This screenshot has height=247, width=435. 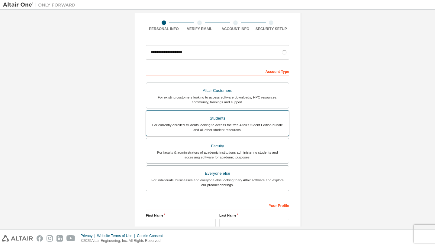 What do you see at coordinates (217, 100) in the screenshot?
I see `div: For existing customers looking to access software downloads, HPC resources, community, trainings ...` at bounding box center [217, 100].